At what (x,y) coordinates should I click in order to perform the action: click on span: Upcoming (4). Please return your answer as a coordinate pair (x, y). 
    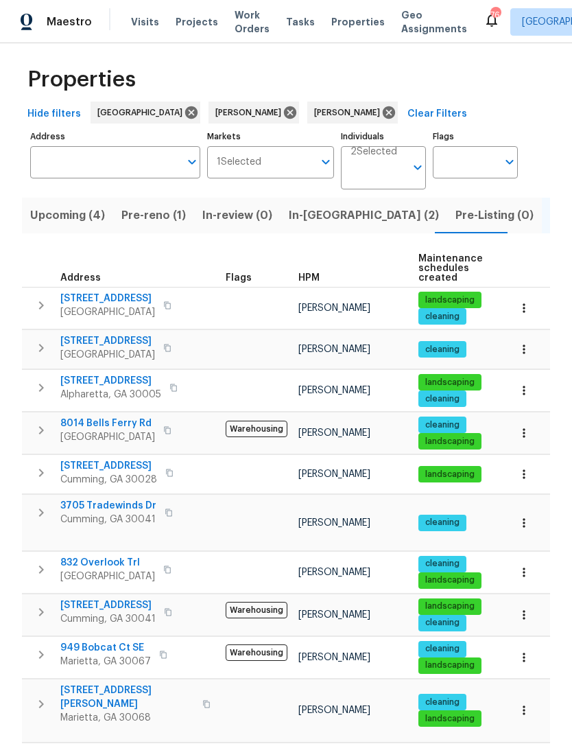
    Looking at the image, I should click on (67, 215).